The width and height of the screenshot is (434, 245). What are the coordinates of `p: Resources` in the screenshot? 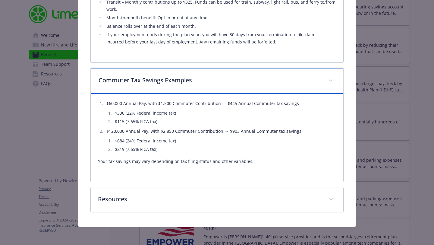 It's located at (210, 199).